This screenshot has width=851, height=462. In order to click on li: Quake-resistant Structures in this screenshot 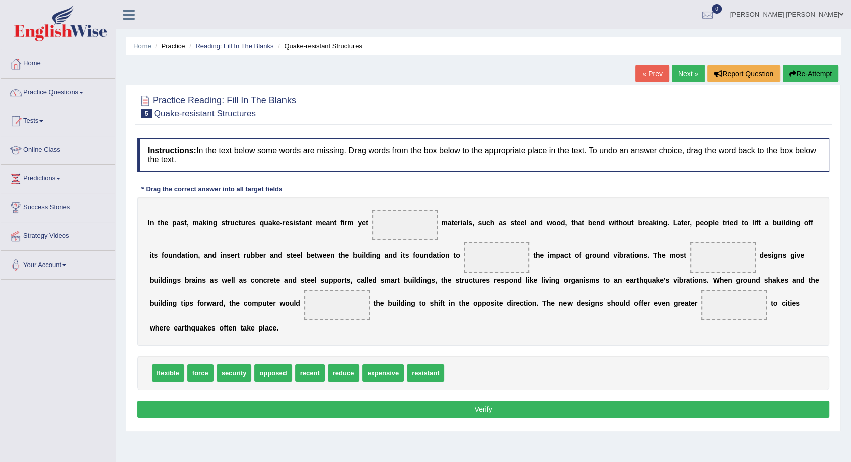, I will do `click(319, 46)`.